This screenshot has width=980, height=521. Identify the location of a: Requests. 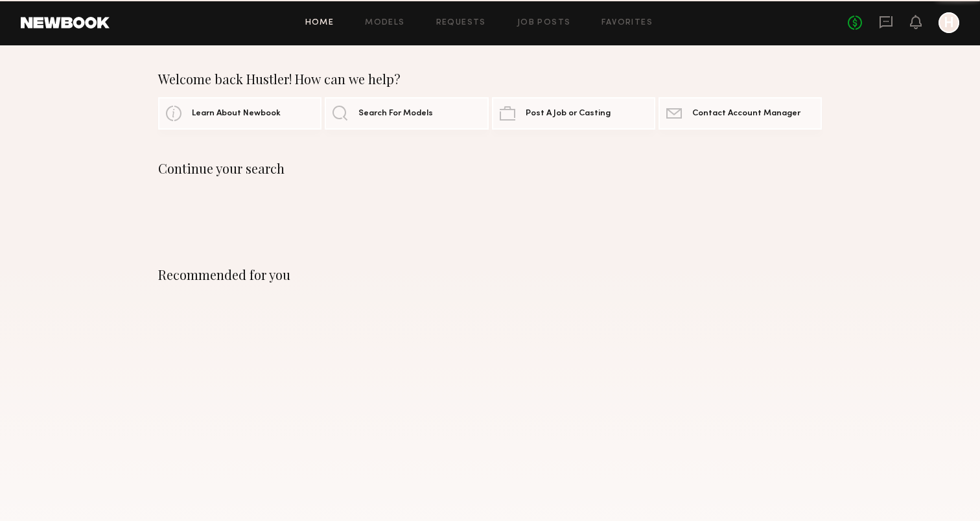
(461, 23).